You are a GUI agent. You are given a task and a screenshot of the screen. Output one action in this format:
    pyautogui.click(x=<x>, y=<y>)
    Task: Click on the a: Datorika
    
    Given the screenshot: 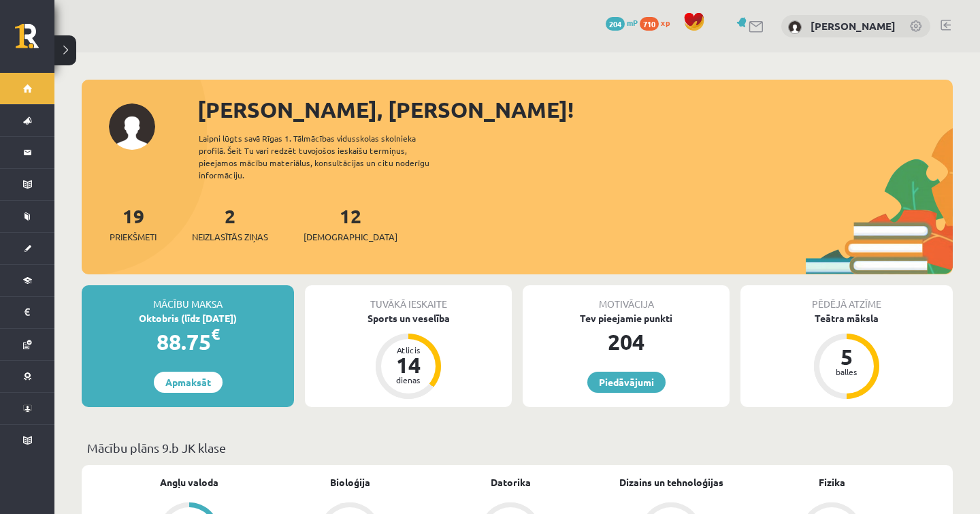 What is the action you would take?
    pyautogui.click(x=510, y=482)
    